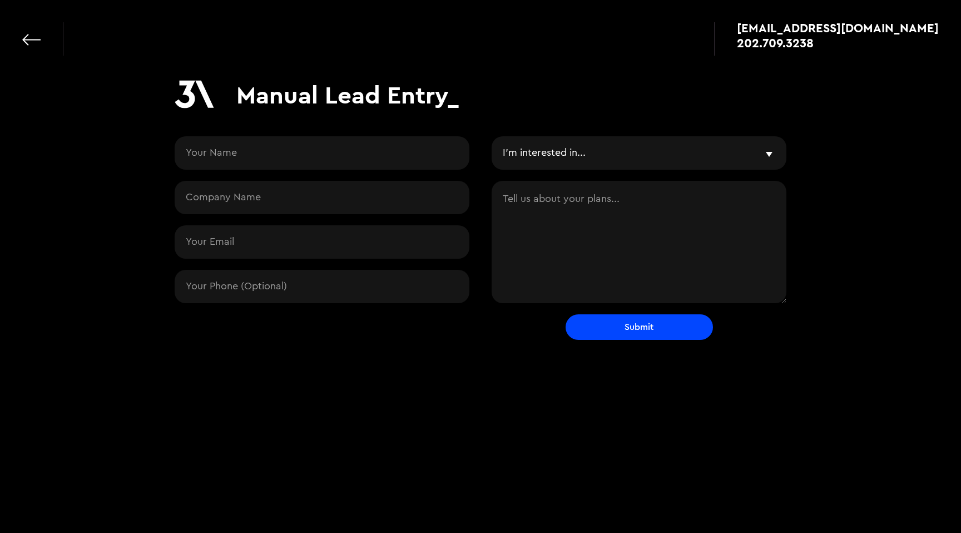  What do you see at coordinates (776, 43) in the screenshot?
I see `div: 202.709.3238` at bounding box center [776, 43].